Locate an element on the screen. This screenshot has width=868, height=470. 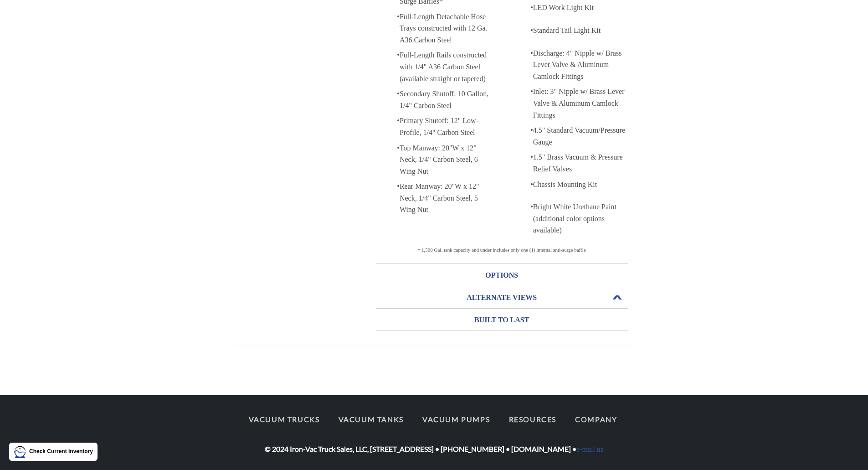
a: Resources is located at coordinates (532, 419).